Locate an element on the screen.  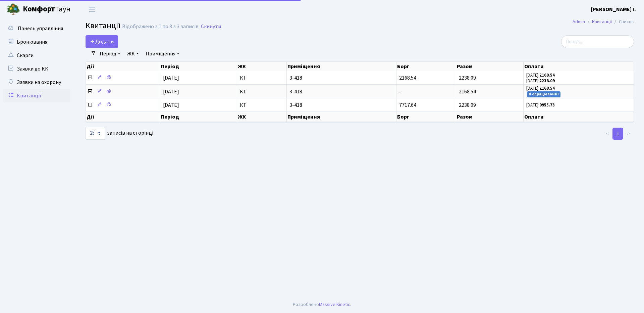
button: Переключити навігацію is located at coordinates (92, 9).